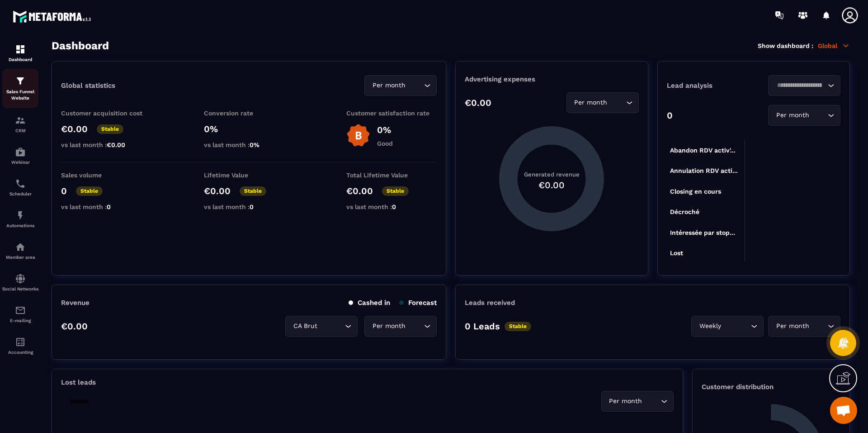 The width and height of the screenshot is (868, 433). I want to click on p: Cashed in, so click(370, 303).